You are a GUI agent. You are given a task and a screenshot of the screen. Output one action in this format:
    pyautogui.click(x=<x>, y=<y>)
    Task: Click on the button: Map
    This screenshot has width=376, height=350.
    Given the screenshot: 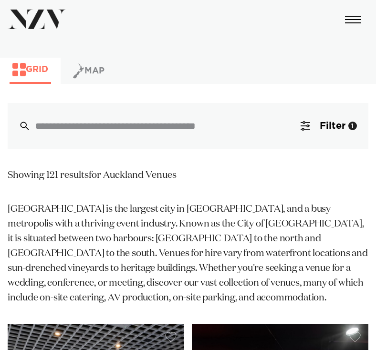 What is the action you would take?
    pyautogui.click(x=89, y=73)
    